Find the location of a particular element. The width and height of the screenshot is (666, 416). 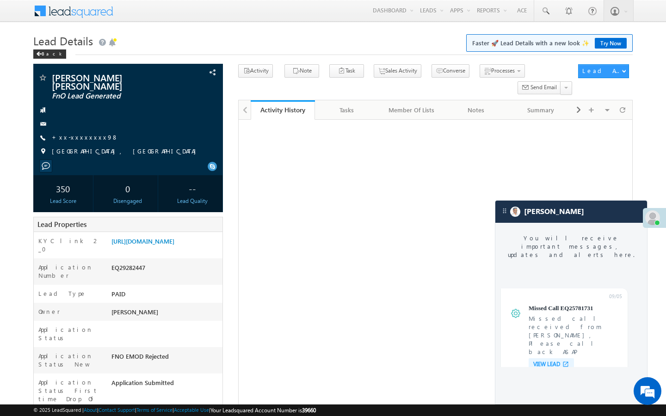

a: Terms of Service is located at coordinates (154, 410).